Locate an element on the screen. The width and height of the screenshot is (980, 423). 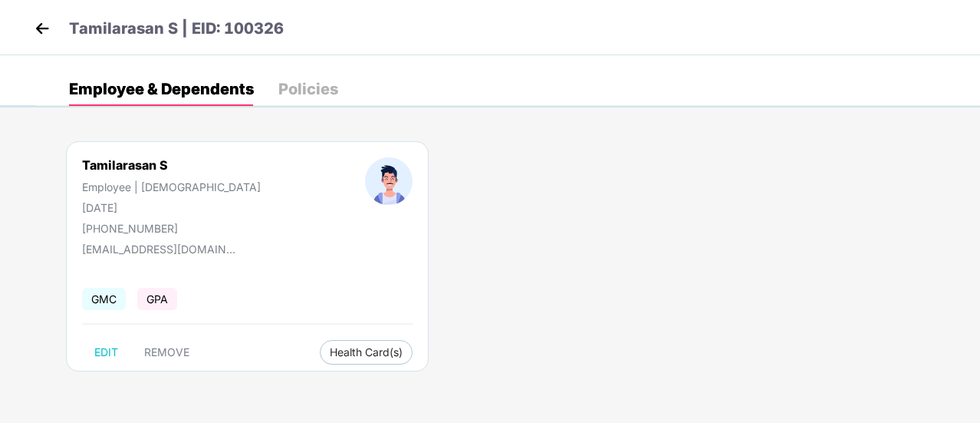
span: EDIT is located at coordinates (106, 353).